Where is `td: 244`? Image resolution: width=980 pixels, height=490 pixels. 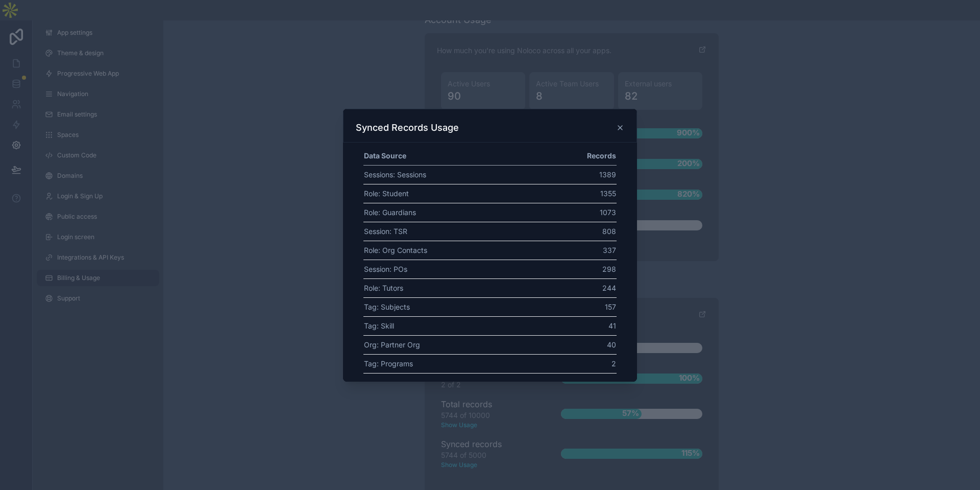 td: 244 is located at coordinates (576, 287).